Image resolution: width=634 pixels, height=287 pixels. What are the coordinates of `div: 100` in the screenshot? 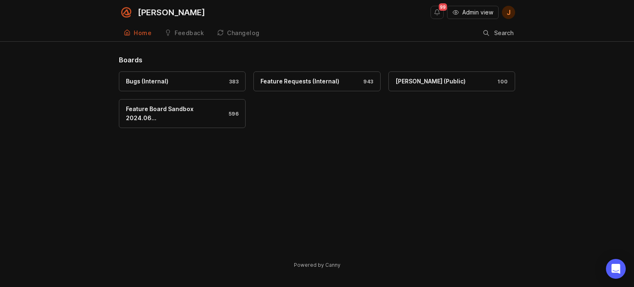 It's located at (501, 81).